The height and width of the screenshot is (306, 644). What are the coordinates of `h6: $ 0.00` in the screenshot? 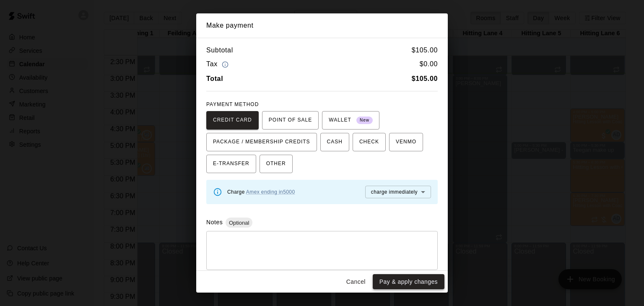 It's located at (428, 65).